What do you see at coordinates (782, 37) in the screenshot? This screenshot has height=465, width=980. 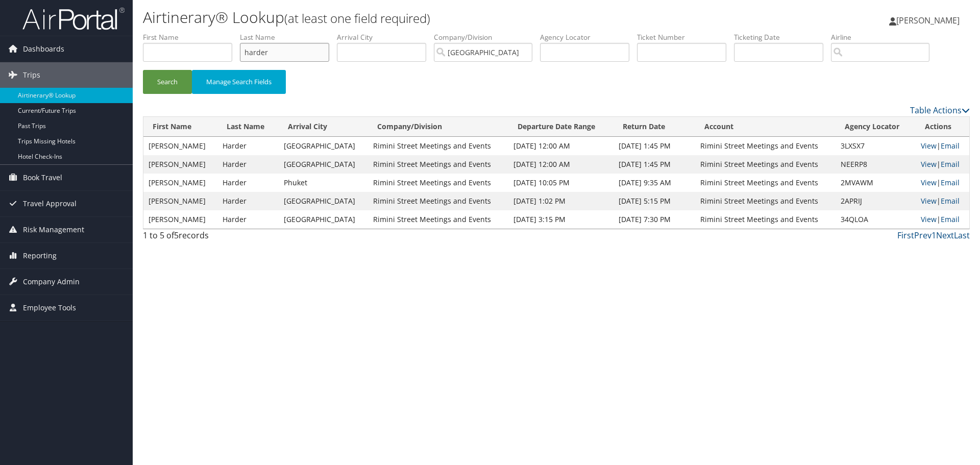 I see `label: Ticketing Date` at bounding box center [782, 37].